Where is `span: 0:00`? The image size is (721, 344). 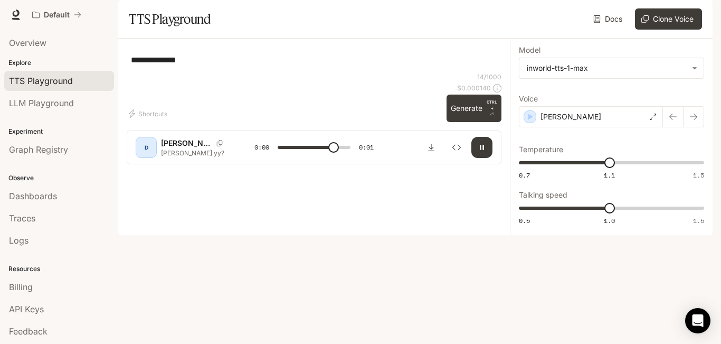
span: 0:00 is located at coordinates (262, 147).